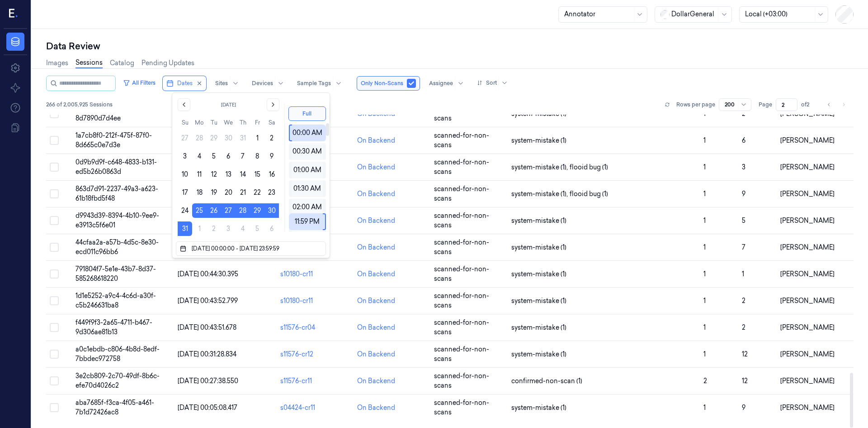 This screenshot has width=868, height=428. What do you see at coordinates (243, 192) in the screenshot?
I see `button: Thursday, August 21st, 2025` at bounding box center [243, 192].